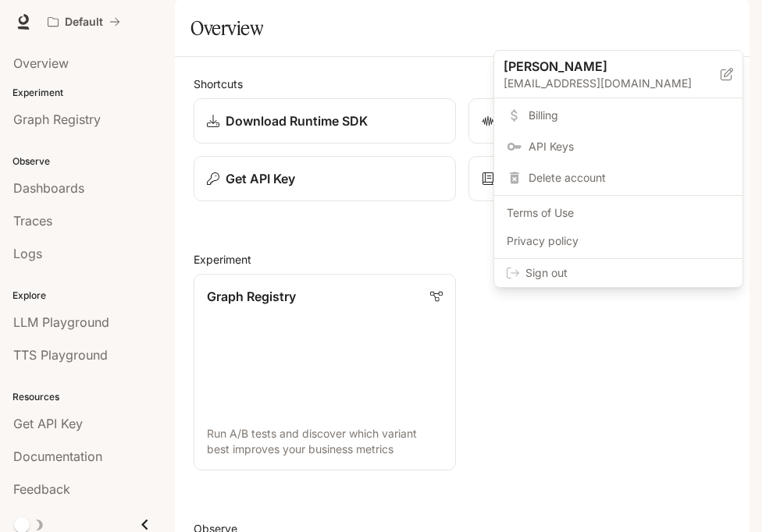 Image resolution: width=762 pixels, height=532 pixels. Describe the element at coordinates (629, 178) in the screenshot. I see `span: Delete account` at that location.